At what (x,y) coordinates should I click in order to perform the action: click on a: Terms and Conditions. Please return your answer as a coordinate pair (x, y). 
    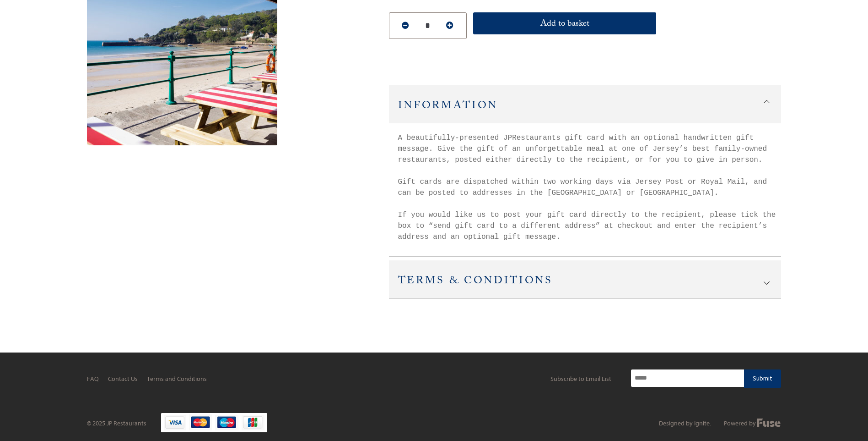
    Looking at the image, I should click on (177, 378).